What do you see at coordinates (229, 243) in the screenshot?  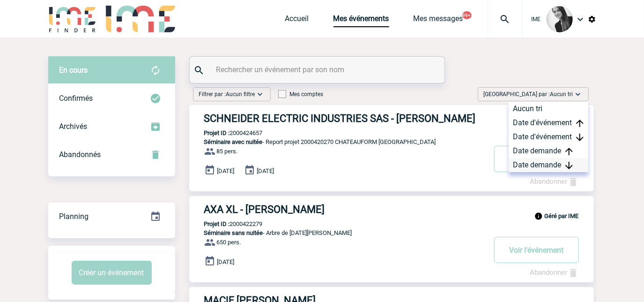 I see `span: 650 pers.` at bounding box center [229, 243].